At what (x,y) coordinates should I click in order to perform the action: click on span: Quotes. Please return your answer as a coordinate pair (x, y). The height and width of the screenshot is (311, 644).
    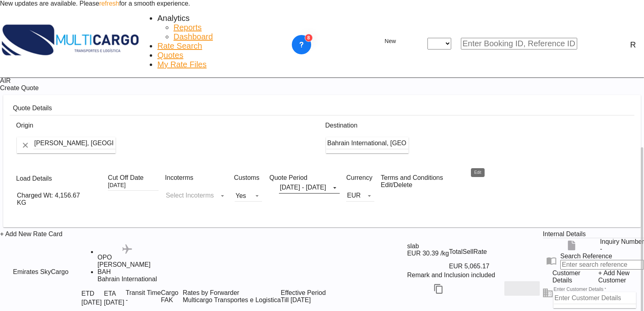
    Looking at the image, I should click on (170, 55).